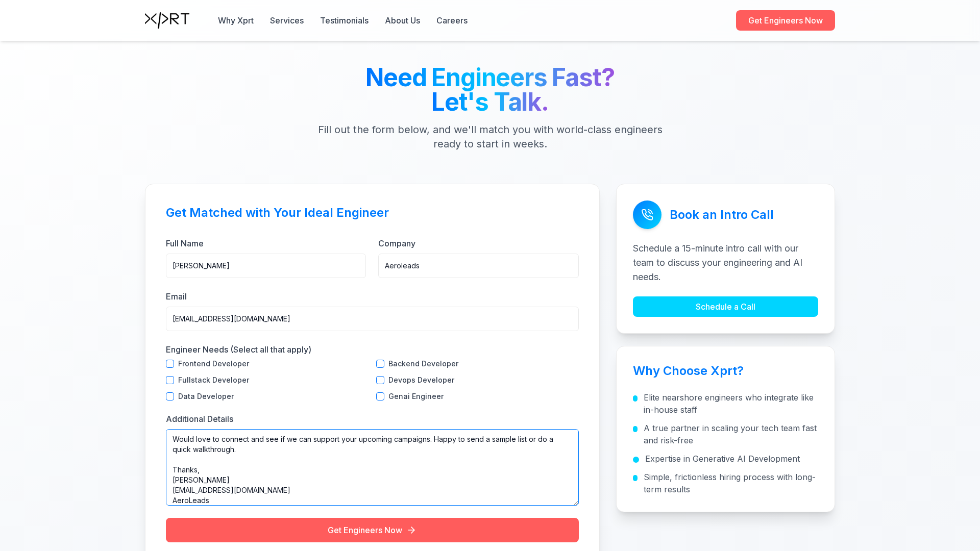 This screenshot has width=980, height=551. What do you see at coordinates (266, 266) in the screenshot?
I see `input: Your full name` at bounding box center [266, 266].